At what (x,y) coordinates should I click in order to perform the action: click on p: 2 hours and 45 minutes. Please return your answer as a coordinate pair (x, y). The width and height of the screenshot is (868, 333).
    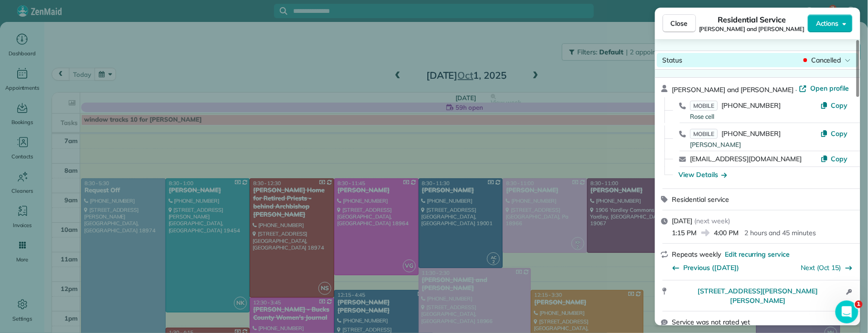
    Looking at the image, I should click on (780, 233).